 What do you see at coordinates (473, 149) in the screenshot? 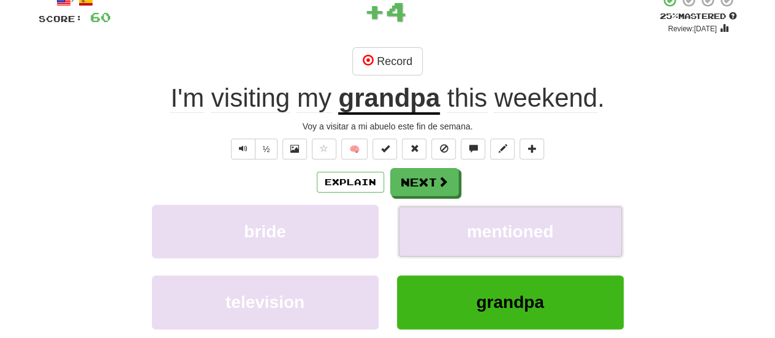
I see `button: Discuss sentence (alt+u)` at bounding box center [473, 149].